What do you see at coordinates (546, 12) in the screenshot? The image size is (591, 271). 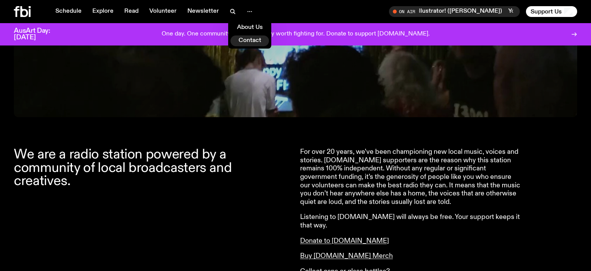 I see `span: Support Us` at bounding box center [546, 12].